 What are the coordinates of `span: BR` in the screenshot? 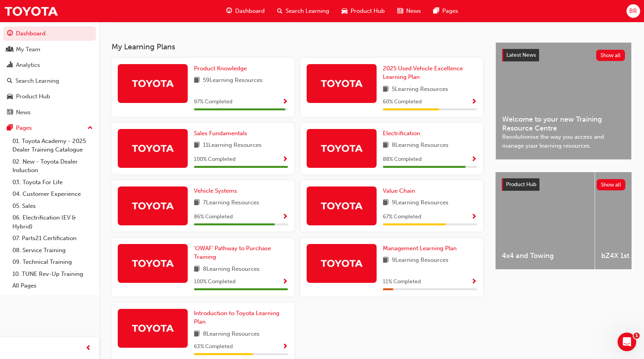 It's located at (633, 11).